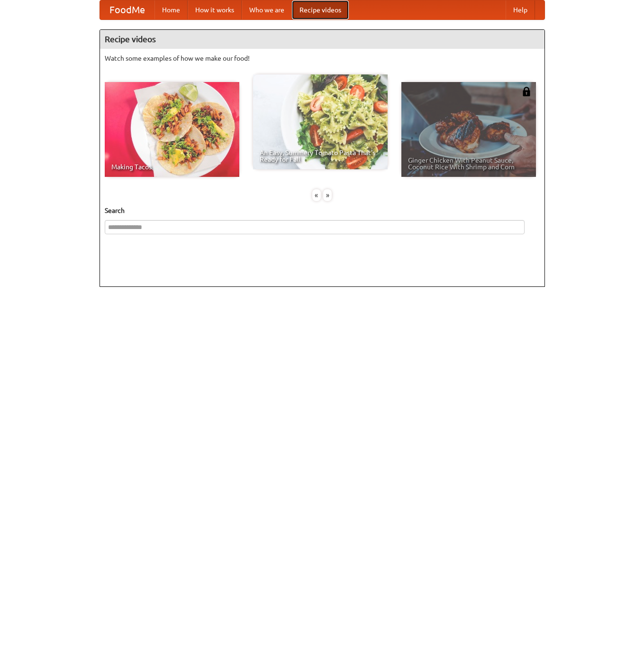 This screenshot has height=671, width=644. Describe the element at coordinates (322, 40) in the screenshot. I see `h4: Recipe videos` at that location.